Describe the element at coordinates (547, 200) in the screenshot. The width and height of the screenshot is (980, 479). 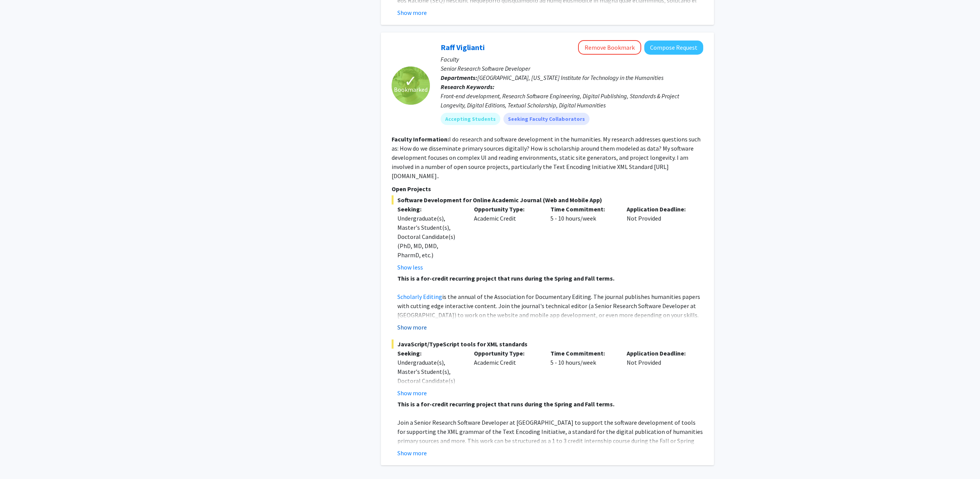
I see `span: Software Development for Online Academic Journal (Web and Mobile App)` at that location.